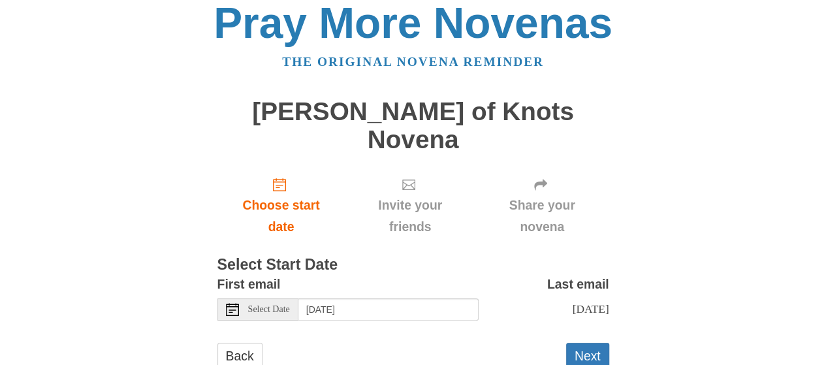  Describe the element at coordinates (542, 216) in the screenshot. I see `span: Share your novena` at that location.